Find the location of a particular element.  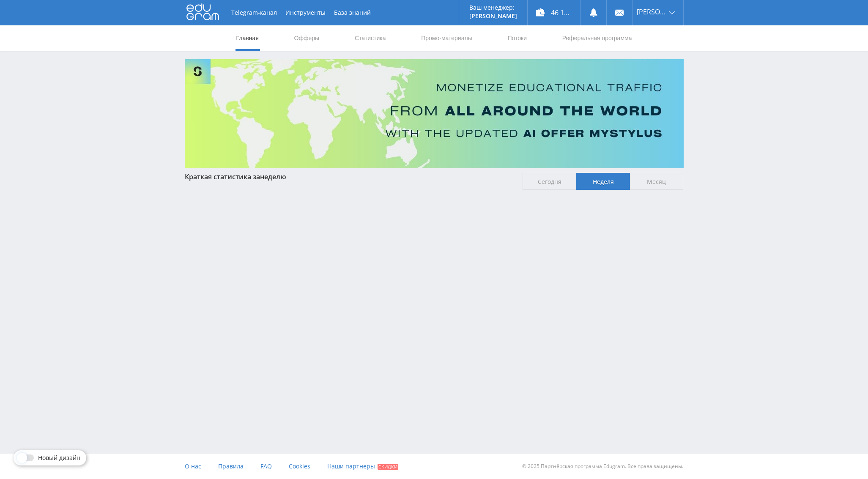

span: Новый дизайн is located at coordinates (59, 458).